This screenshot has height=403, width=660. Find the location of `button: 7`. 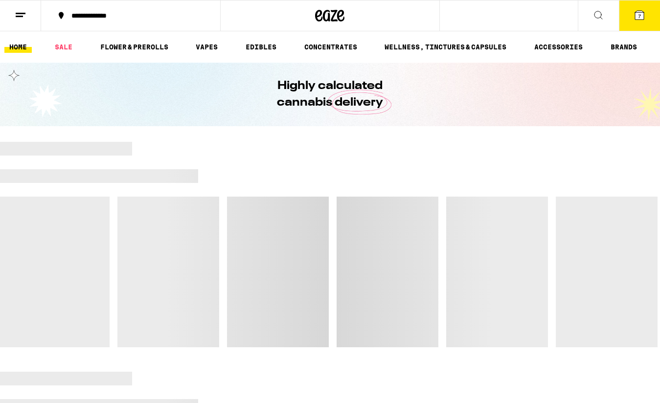

button: 7 is located at coordinates (639, 16).